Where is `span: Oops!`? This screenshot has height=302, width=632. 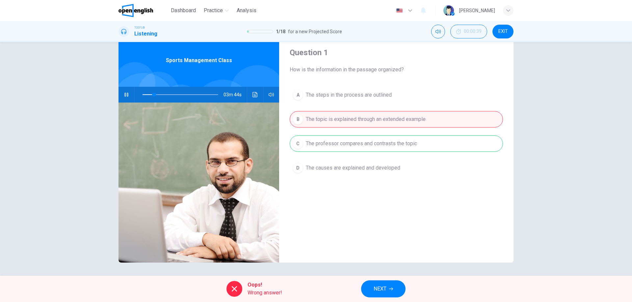
span: Oops! is located at coordinates (265, 285).